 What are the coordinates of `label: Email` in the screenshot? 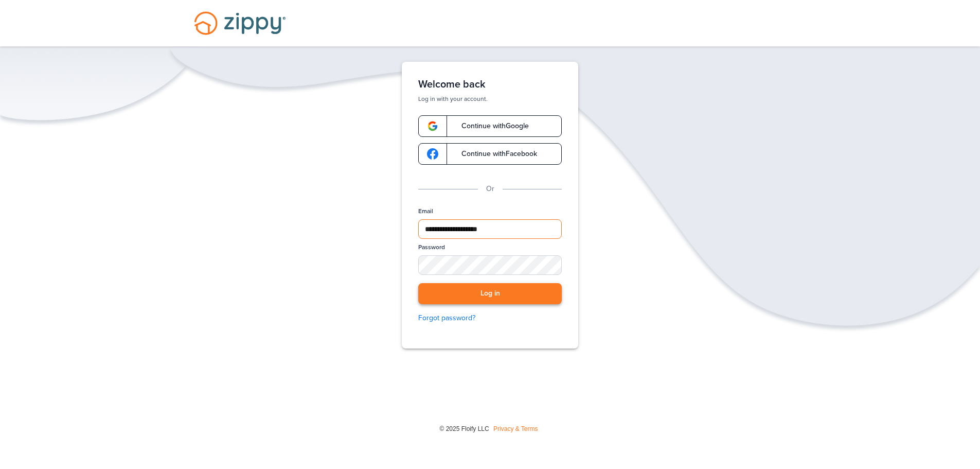 It's located at (425, 211).